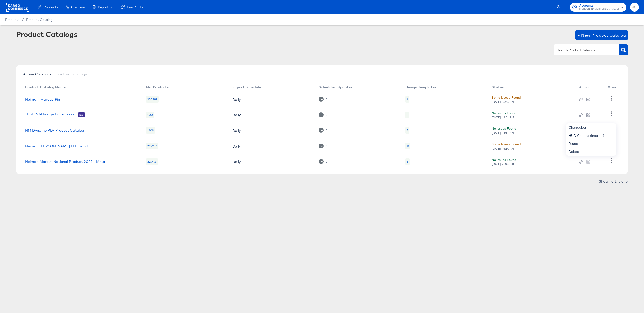 This screenshot has height=313, width=644. Describe the element at coordinates (246, 87) in the screenshot. I see `div: Import Schedule` at that location.